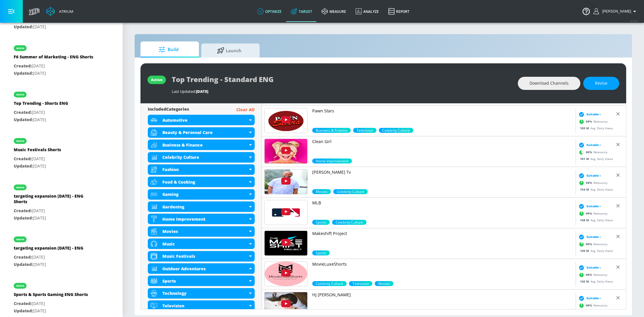 The width and height of the screenshot is (644, 317). Describe the element at coordinates (443, 203) in the screenshot. I see `p: MLB` at that location.